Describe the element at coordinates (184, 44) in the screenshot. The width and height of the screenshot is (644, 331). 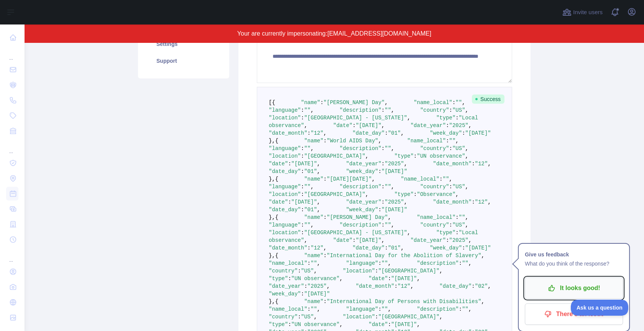
I see `a: Settings` at that location.